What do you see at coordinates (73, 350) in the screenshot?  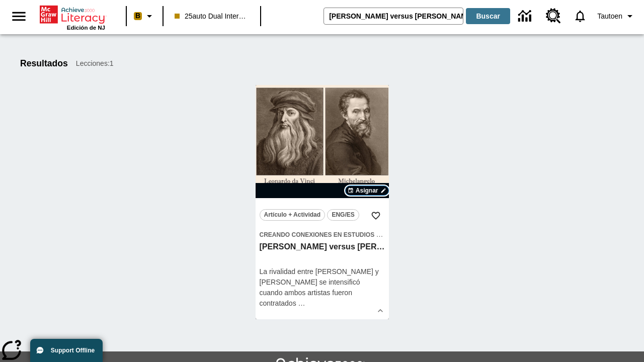 I see `span: Support Offline` at bounding box center [73, 350].